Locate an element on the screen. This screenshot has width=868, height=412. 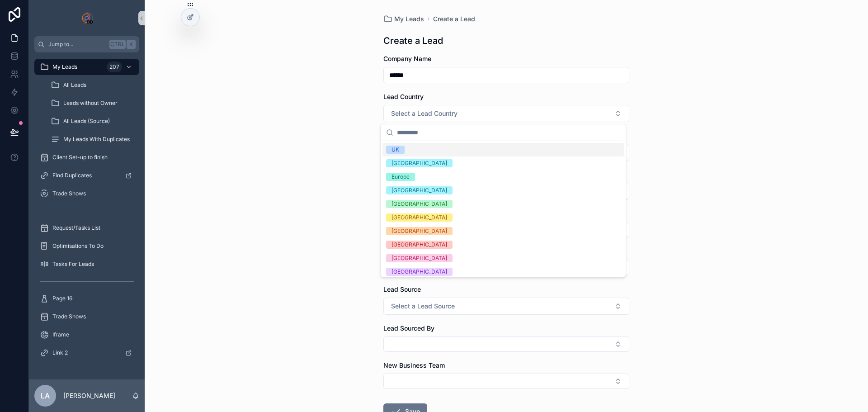
a: Client Set-up to finish is located at coordinates (87, 157).